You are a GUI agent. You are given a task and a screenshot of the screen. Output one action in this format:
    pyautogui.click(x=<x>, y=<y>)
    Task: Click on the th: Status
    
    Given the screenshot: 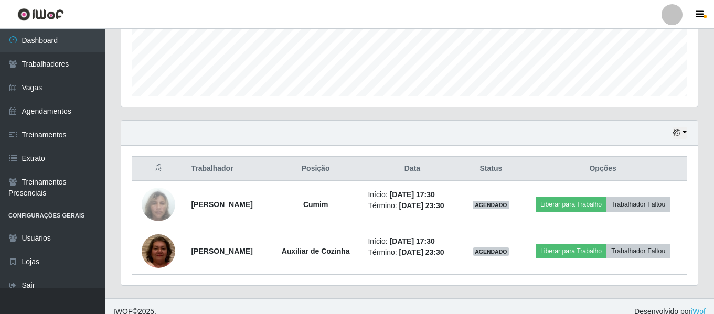 What is the action you would take?
    pyautogui.click(x=490, y=169)
    